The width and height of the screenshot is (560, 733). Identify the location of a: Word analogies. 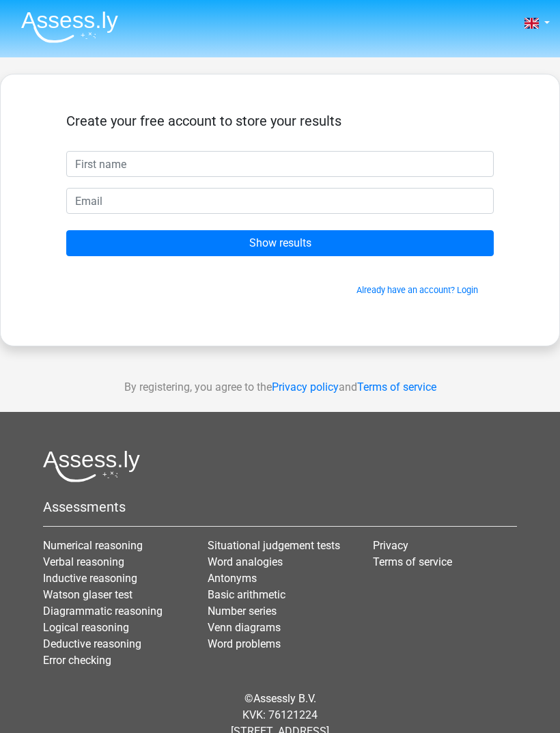
(245, 562).